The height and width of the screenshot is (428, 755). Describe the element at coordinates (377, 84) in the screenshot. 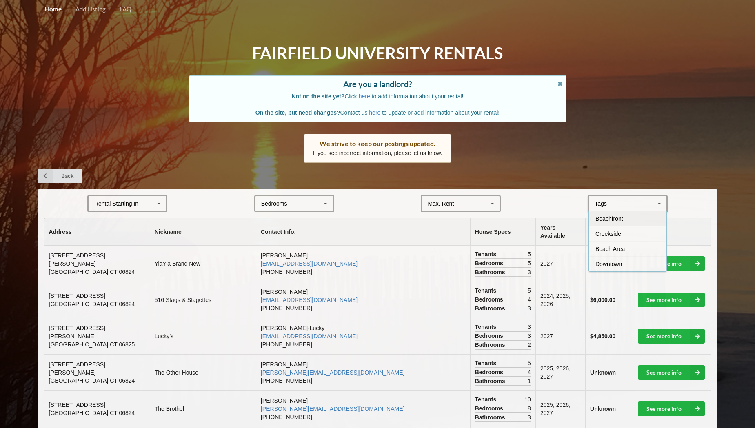

I see `div: Are you a landlord?` at that location.